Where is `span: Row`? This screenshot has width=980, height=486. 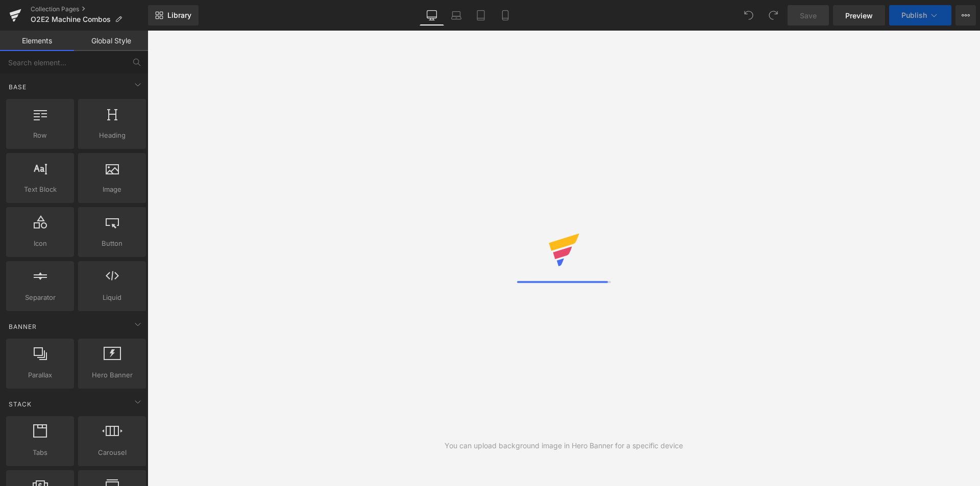
span: Row is located at coordinates (40, 135).